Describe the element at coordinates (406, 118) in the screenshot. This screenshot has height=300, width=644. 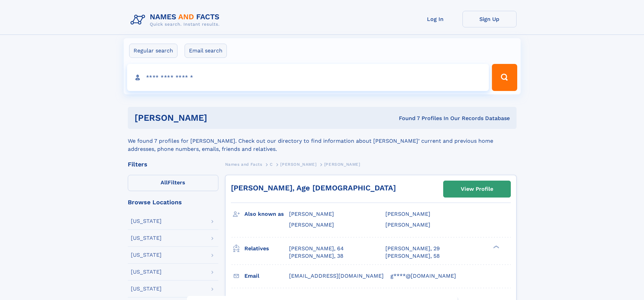
I see `div: Found 7 Profiles In Our Records Database` at that location.